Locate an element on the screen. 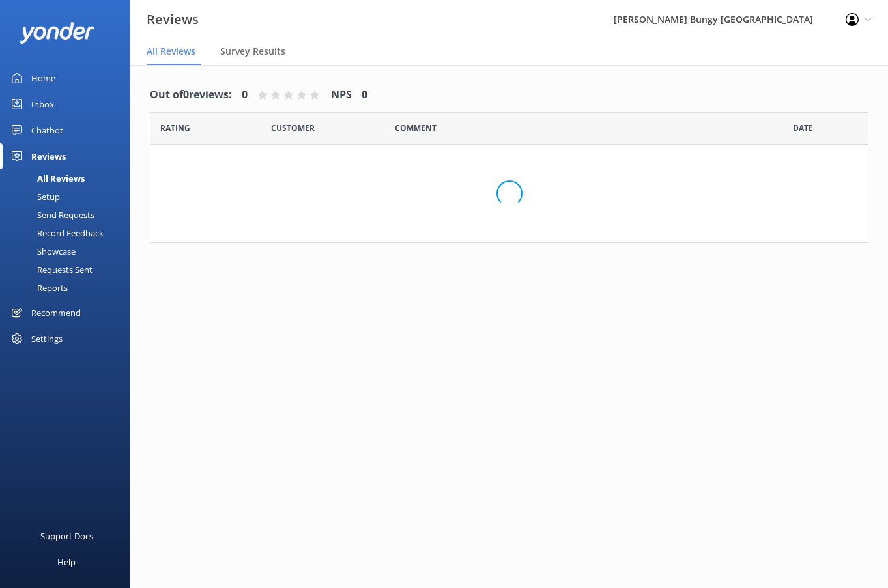 This screenshot has height=588, width=888. a: Requests Sent is located at coordinates (69, 270).